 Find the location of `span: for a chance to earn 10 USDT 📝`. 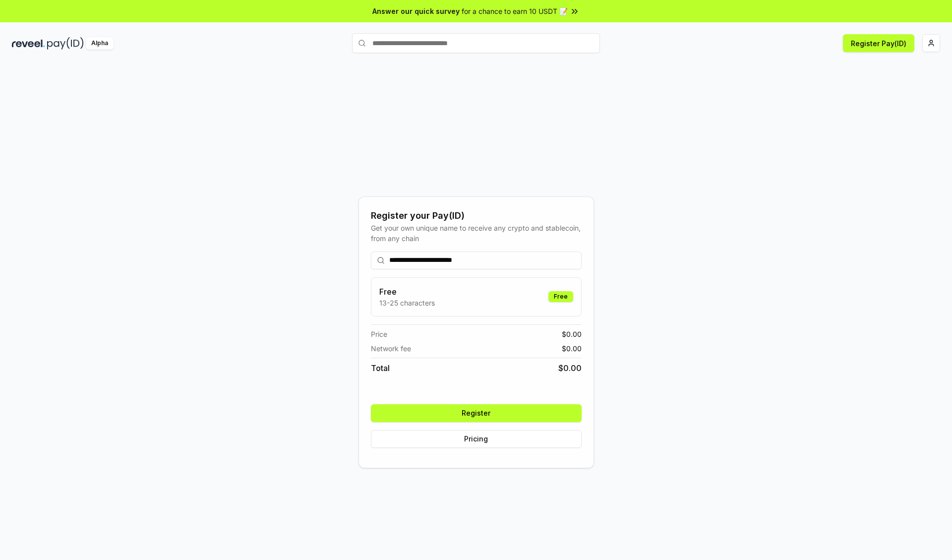

span: for a chance to earn 10 USDT 📝 is located at coordinates (515, 11).